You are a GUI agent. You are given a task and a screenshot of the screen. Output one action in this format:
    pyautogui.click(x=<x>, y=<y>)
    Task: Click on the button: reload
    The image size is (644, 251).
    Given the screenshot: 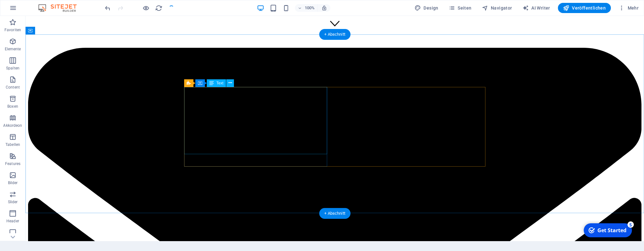 What is the action you would take?
    pyautogui.click(x=158, y=8)
    